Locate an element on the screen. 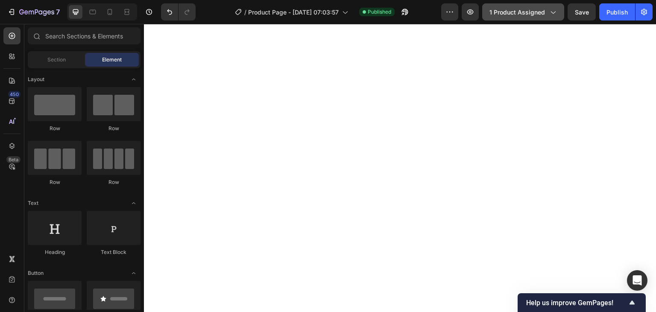  div: Open Intercom Messenger is located at coordinates (637, 281).